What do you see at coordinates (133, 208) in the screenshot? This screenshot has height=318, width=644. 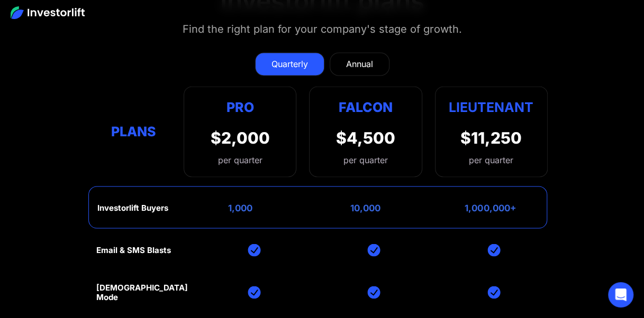 I see `div: Investorlift Buyers` at bounding box center [133, 208].